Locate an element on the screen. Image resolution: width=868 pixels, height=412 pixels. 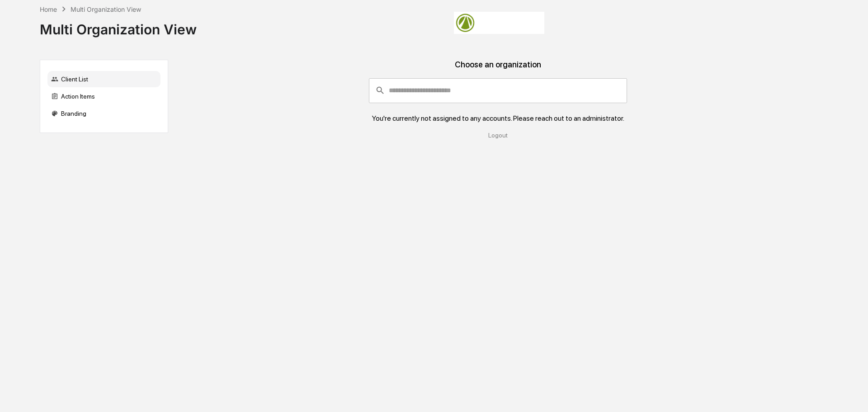
div: Action Items is located at coordinates (104, 96).